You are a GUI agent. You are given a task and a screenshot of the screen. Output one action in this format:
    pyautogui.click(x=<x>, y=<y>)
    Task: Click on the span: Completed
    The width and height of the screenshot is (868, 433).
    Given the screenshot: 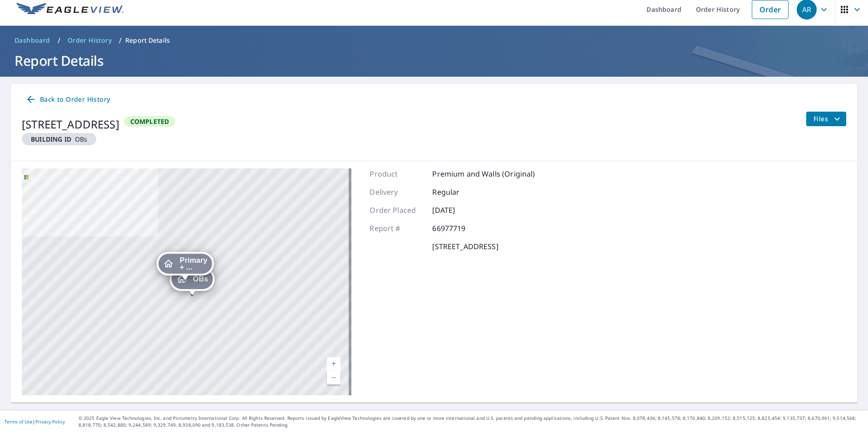 What is the action you would take?
    pyautogui.click(x=150, y=121)
    